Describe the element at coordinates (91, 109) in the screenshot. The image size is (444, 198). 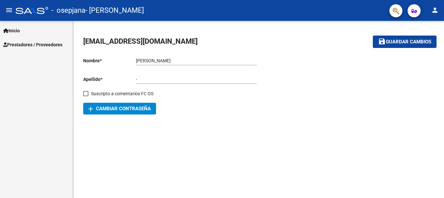
I see `mat-icon: add` at that location.